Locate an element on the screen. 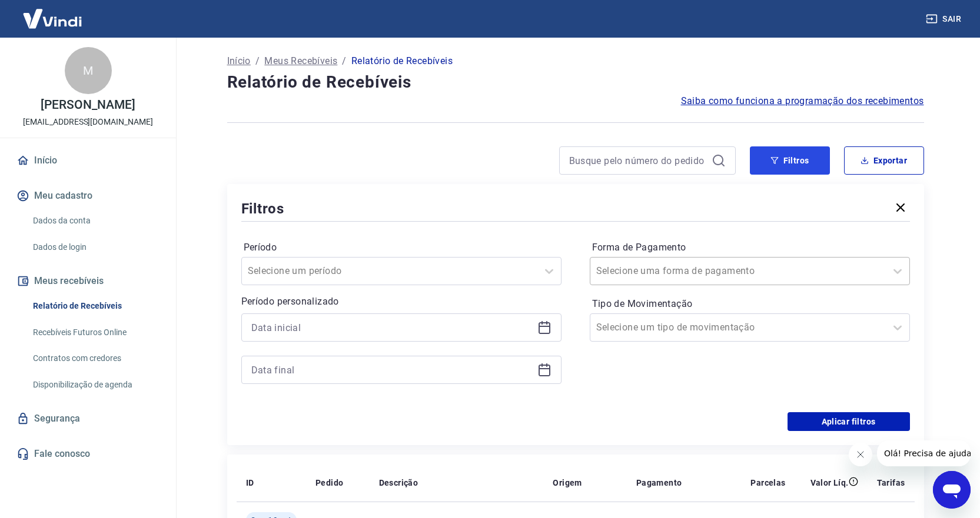 Image resolution: width=980 pixels, height=518 pixels. label: Forma de Pagamento is located at coordinates (750, 248).